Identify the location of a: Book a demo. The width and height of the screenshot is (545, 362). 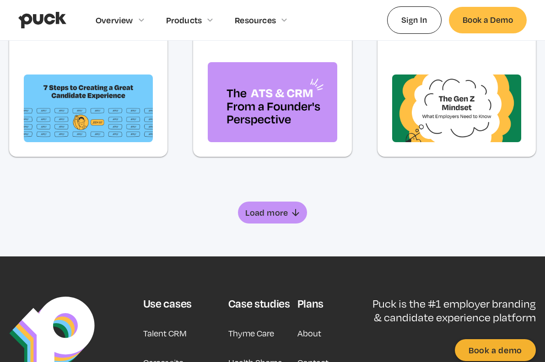
(495, 350).